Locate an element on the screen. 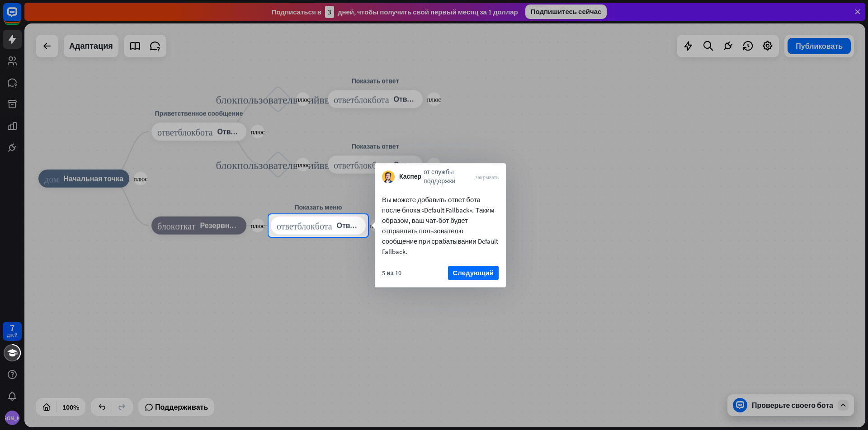  font: Вы можете добавить ответ бота после блока «Default Fallback». Таким образом, ваш чат-бот будет от... is located at coordinates (440, 226).